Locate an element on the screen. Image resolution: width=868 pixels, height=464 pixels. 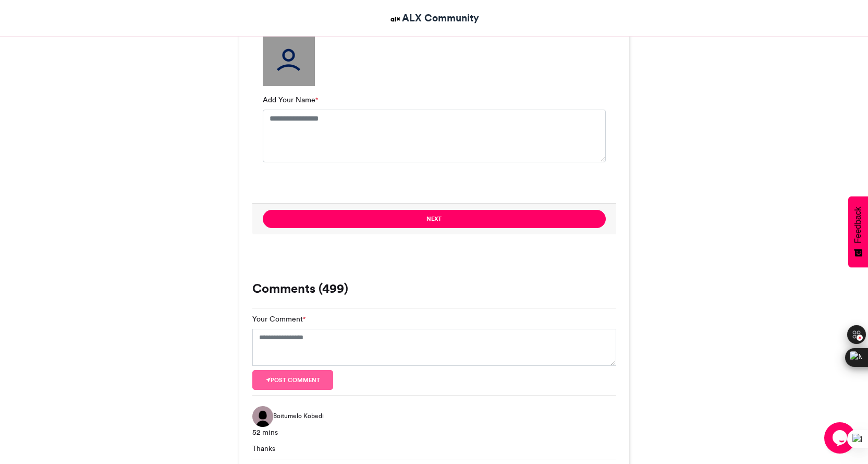
img: ALX Community is located at coordinates (396, 19).